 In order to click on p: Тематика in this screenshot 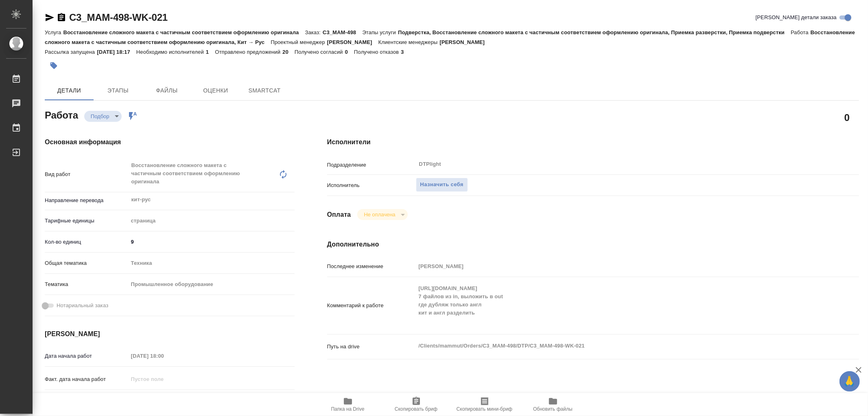, I will do `click(86, 284)`.